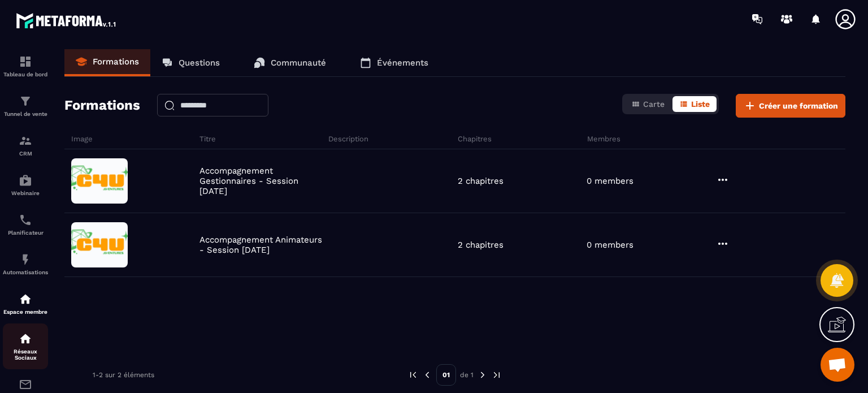  Describe the element at coordinates (26, 338) in the screenshot. I see `img: social-network` at that location.